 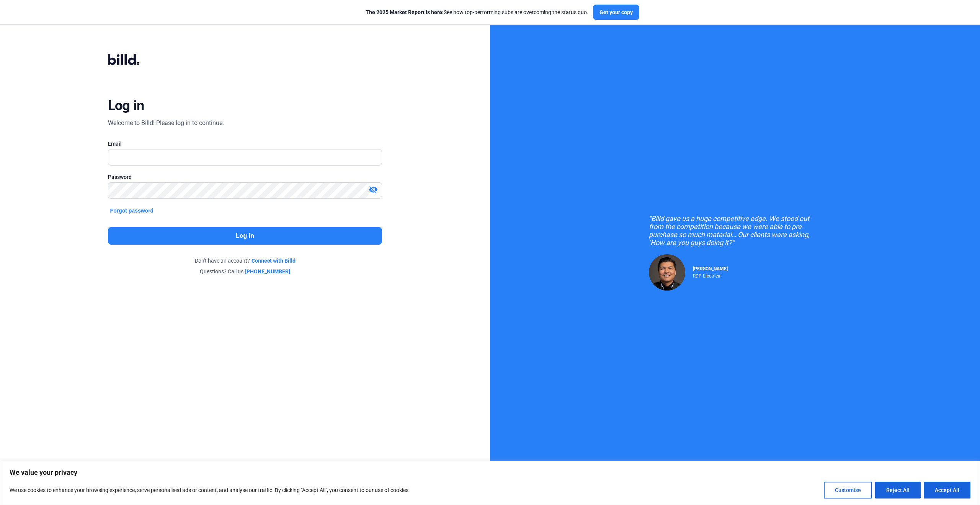 I want to click on p: We use cookies to enhance your browsing experience, serve personalised ads or content, and analys..., so click(x=210, y=491).